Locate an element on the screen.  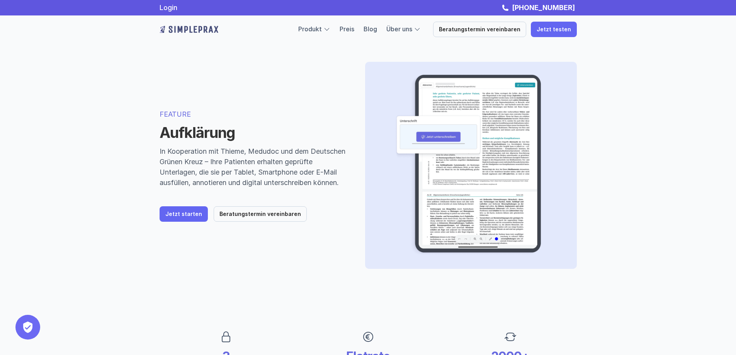
h1: Aufklärung is located at coordinates (253, 133).